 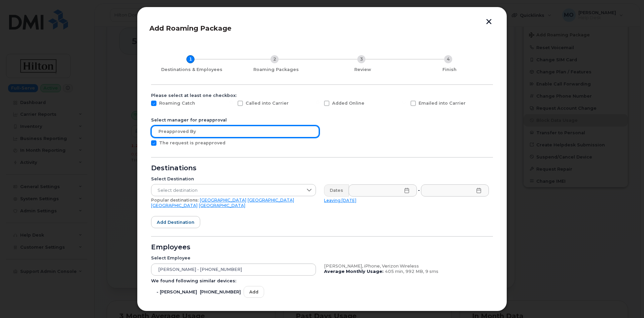 I want to click on input: Added Online, so click(x=317, y=103).